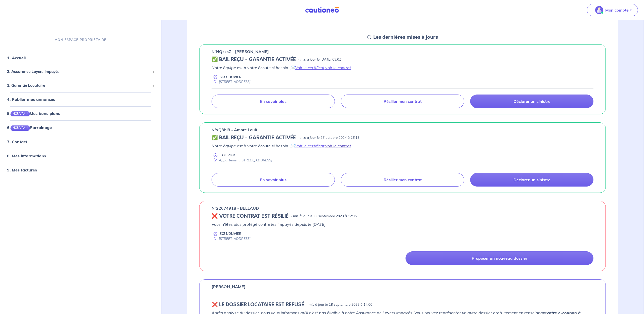 The image size is (644, 314). What do you see at coordinates (80, 40) in the screenshot?
I see `p: MON ESPACE PROPRIÉTAIRE` at bounding box center [80, 40].